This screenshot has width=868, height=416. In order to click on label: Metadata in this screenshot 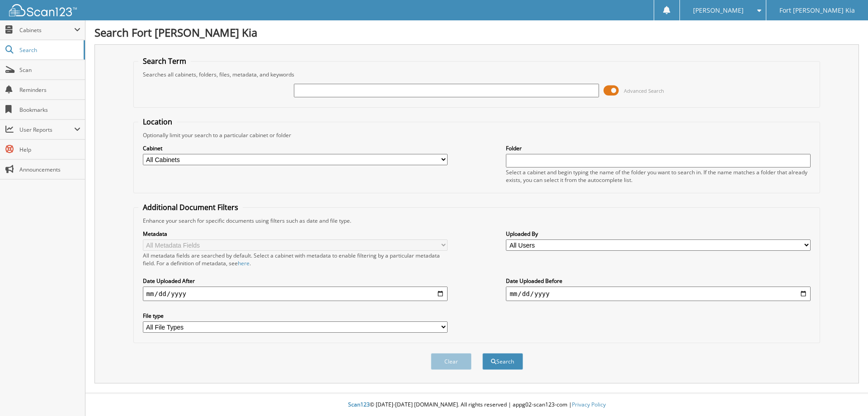, I will do `click(295, 233)`.